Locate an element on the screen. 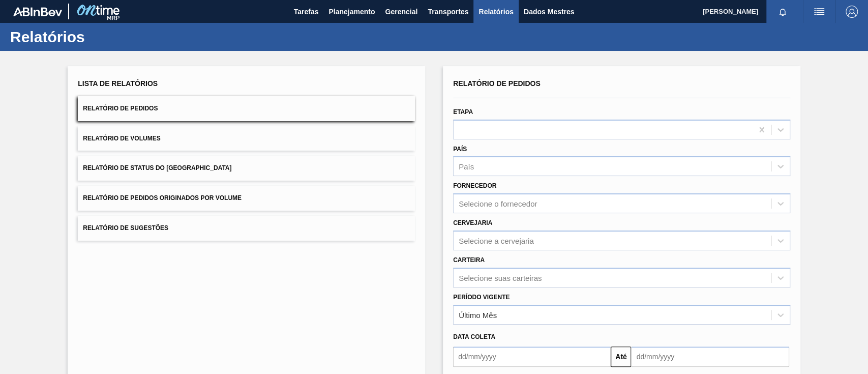 This screenshot has height=374, width=868. div: País is located at coordinates (466, 166).